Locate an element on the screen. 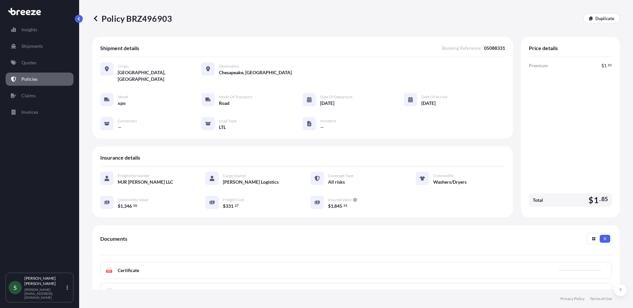 The height and width of the screenshot is (308, 633). p: Claims is located at coordinates (28, 96).